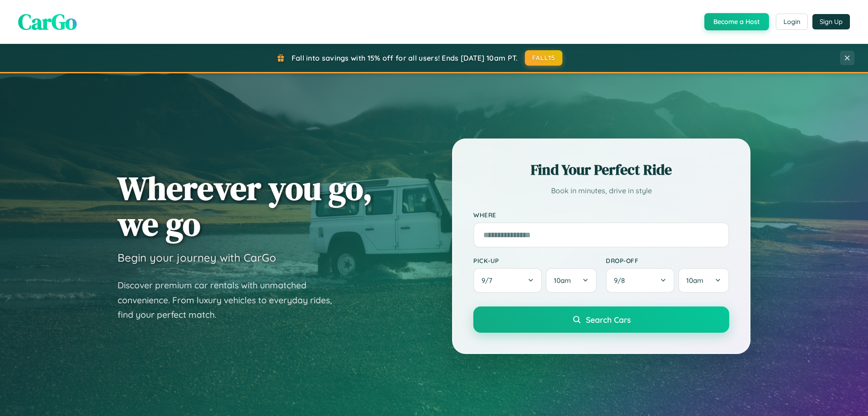 This screenshot has width=868, height=416. I want to click on button: Sign Up, so click(831, 22).